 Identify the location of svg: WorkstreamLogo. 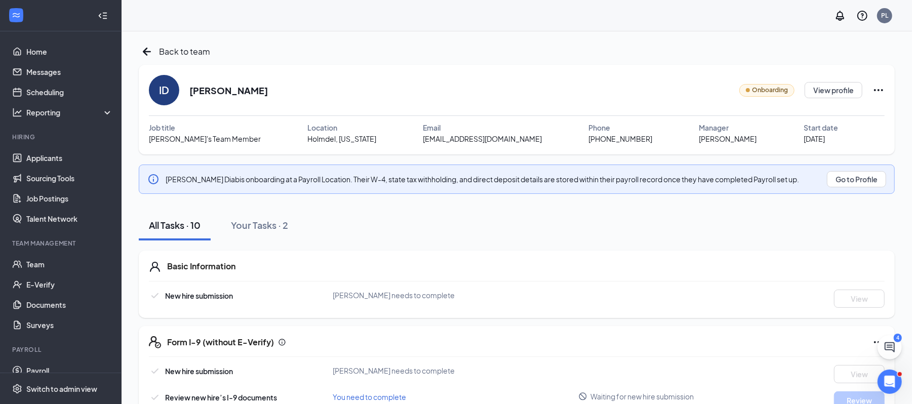
(16, 15).